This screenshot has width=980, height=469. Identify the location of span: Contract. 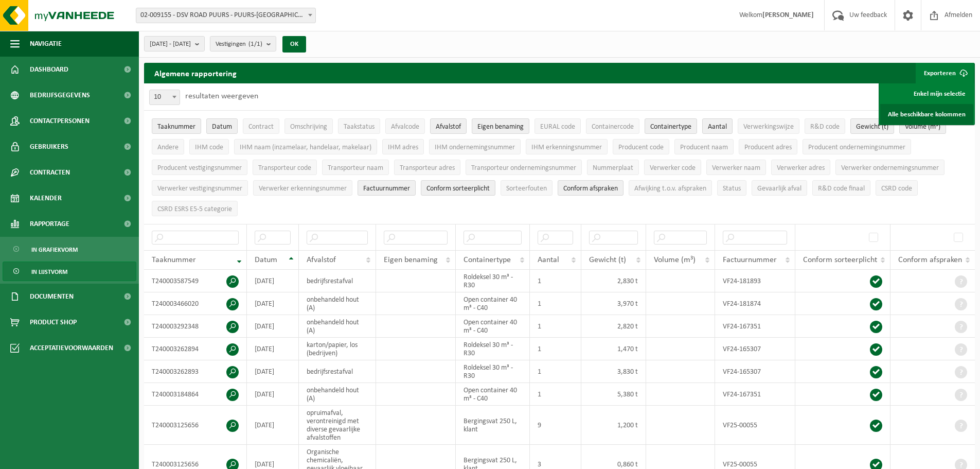
(260, 127).